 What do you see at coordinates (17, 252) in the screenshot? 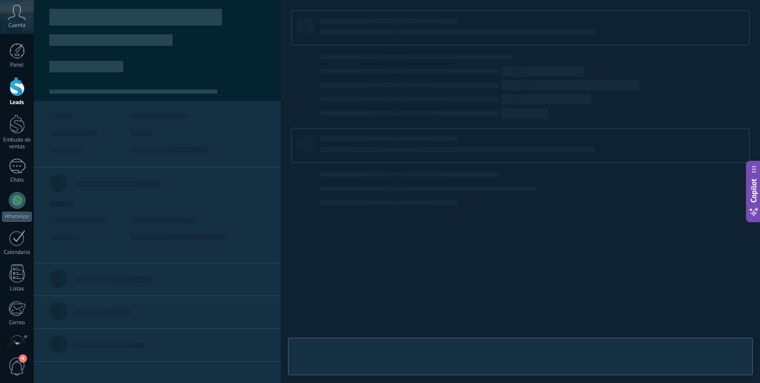
I see `div: Calendario` at bounding box center [17, 252].